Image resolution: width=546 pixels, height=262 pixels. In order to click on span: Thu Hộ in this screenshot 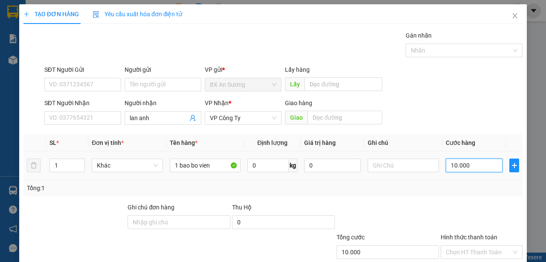, I will do `click(242, 207)`.